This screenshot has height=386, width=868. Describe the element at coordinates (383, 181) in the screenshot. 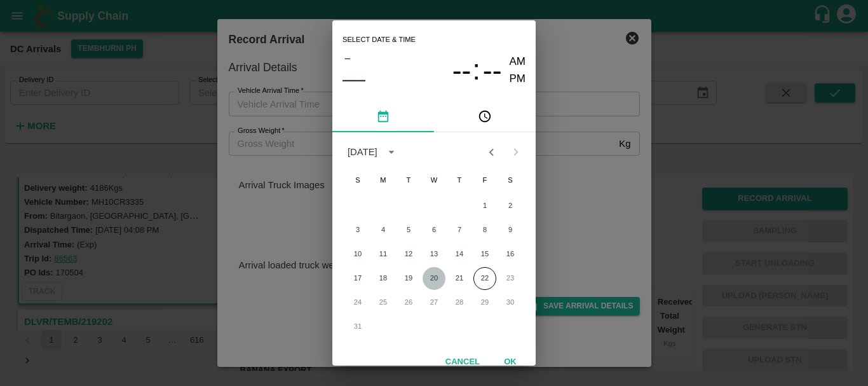

I see `span: Monday` at that location.